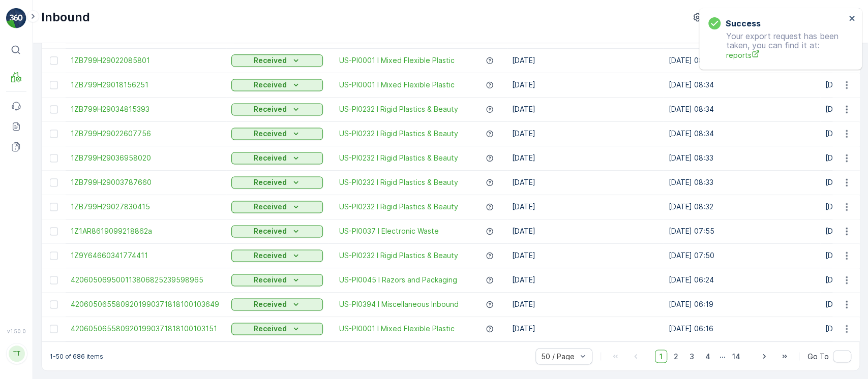 Image resolution: width=868 pixels, height=379 pixels. Describe the element at coordinates (146, 60) in the screenshot. I see `a: 1ZB799H29022085801` at that location.